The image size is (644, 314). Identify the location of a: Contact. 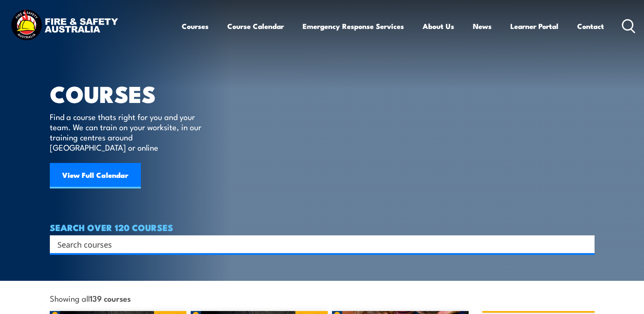
(590, 26).